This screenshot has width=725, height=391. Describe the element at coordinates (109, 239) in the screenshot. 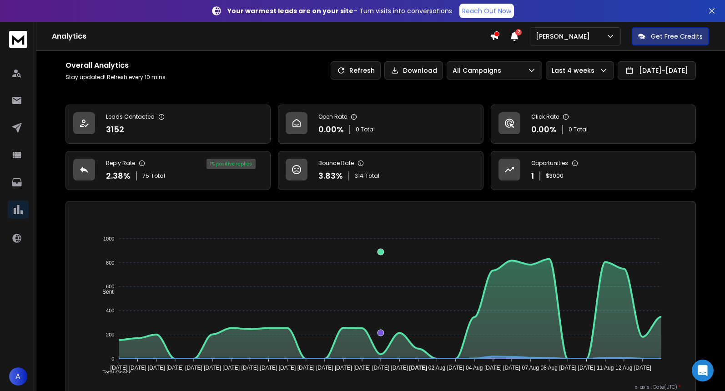

I see `tspan: 1000` at that location.